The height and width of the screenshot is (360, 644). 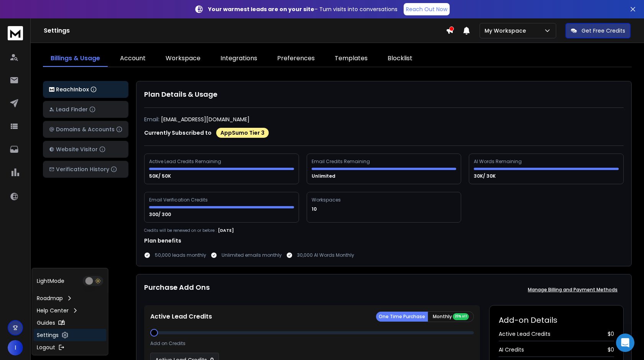 I want to click on p: Reach Out Now, so click(x=427, y=9).